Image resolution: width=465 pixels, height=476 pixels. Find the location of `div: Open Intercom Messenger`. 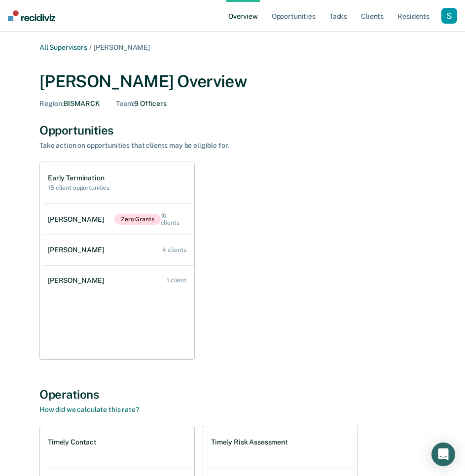

div: Open Intercom Messenger is located at coordinates (443, 454).